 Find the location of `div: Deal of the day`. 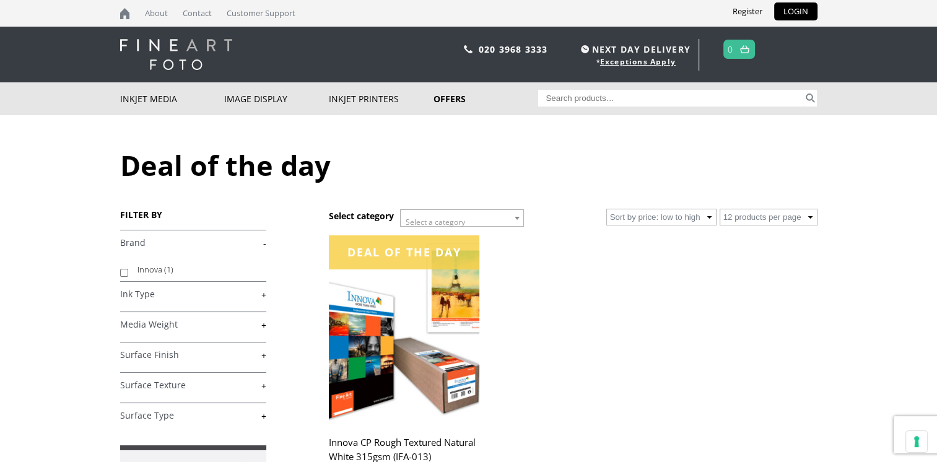

div: Deal of the day is located at coordinates (404, 252).